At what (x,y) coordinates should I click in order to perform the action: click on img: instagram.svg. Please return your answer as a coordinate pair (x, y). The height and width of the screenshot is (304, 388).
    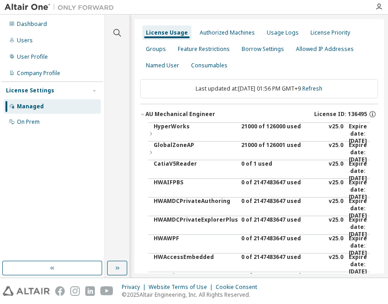
    Looking at the image, I should click on (75, 291).